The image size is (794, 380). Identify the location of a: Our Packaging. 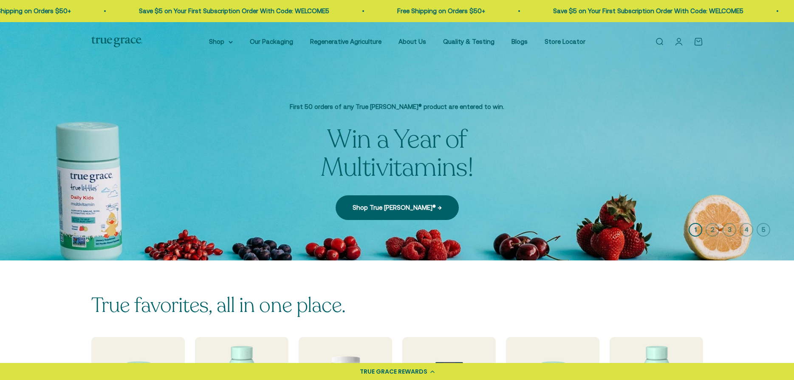
(272, 41).